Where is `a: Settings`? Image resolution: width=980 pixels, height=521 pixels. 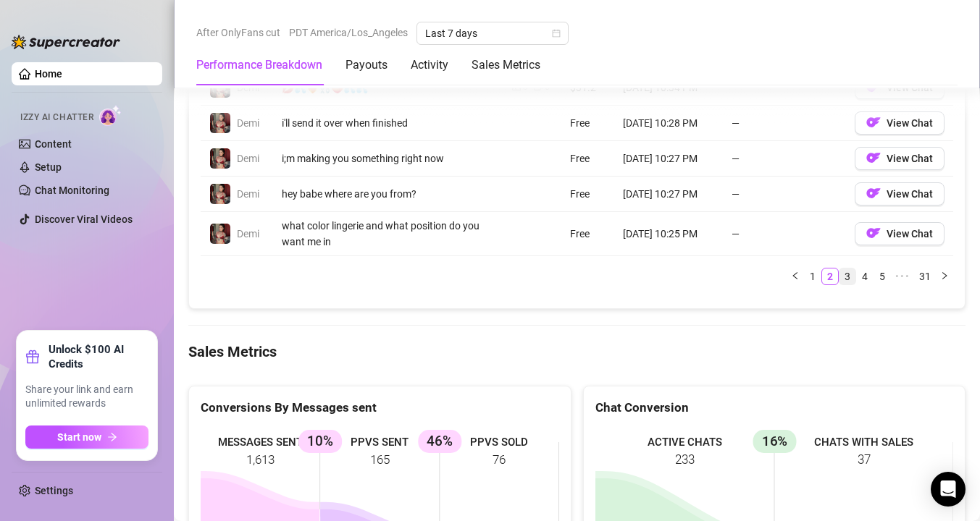
a: Settings is located at coordinates (53, 490).